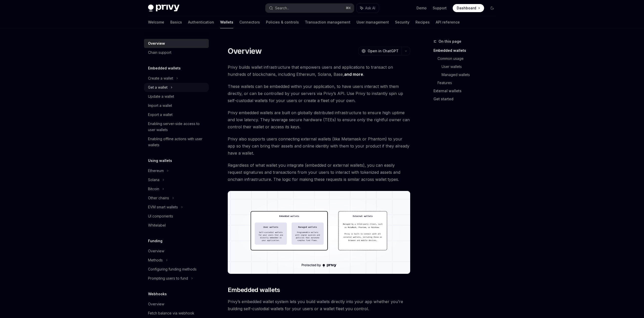 The height and width of the screenshot is (318, 644). Describe the element at coordinates (467, 99) in the screenshot. I see `a: Get started` at that location.